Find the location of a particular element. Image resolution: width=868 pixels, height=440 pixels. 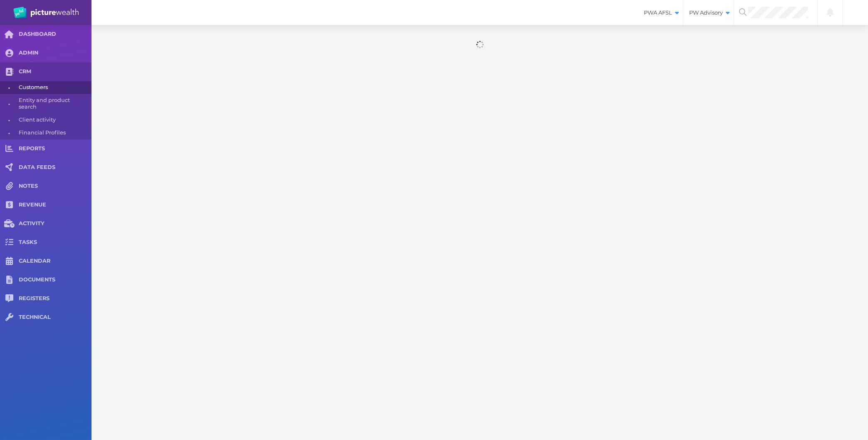

span: CRM is located at coordinates (55, 72).